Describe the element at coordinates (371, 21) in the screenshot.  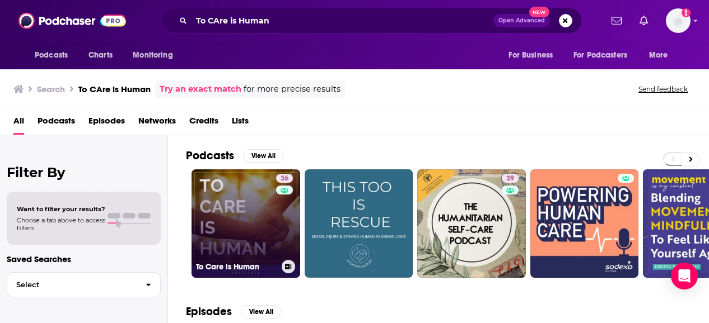
I see `div: Search podcasts, credits, & more...` at that location.